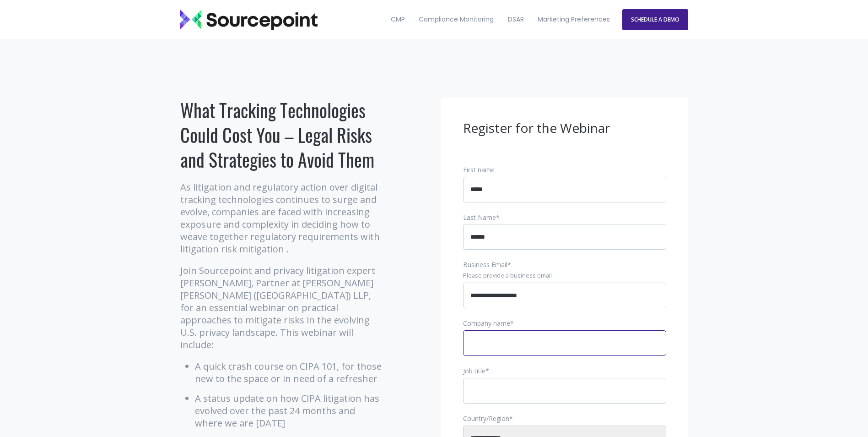 The height and width of the screenshot is (437, 868). Describe the element at coordinates (485, 264) in the screenshot. I see `span: Business Email` at that location.